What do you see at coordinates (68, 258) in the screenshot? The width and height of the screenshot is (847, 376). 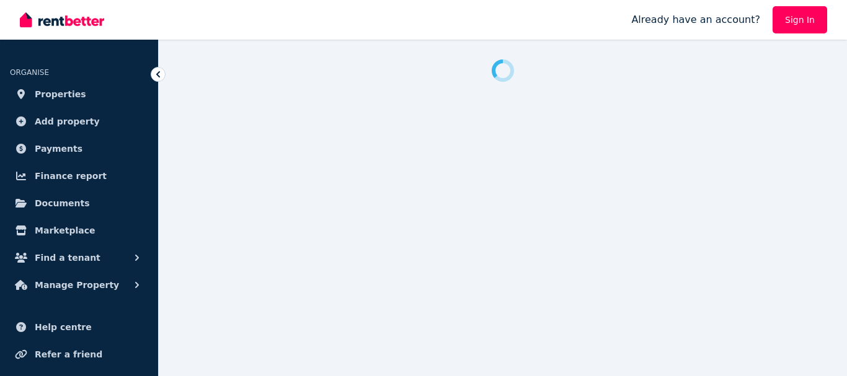 I see `span: Find a tenant` at bounding box center [68, 258].